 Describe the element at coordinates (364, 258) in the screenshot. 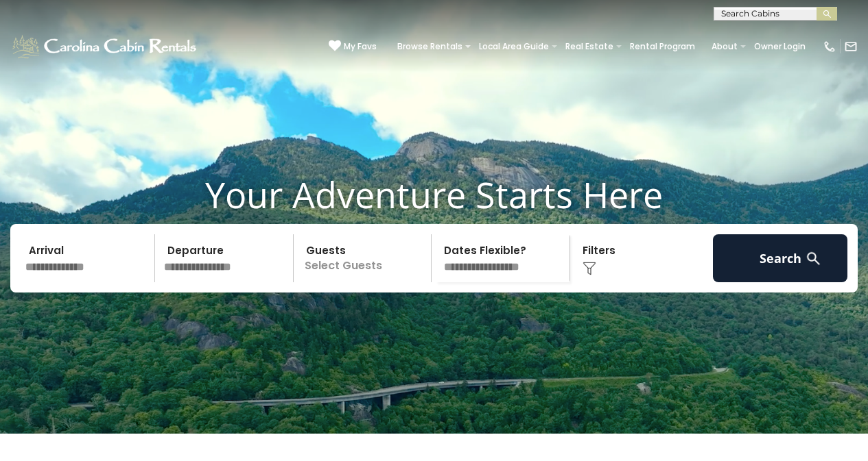

I see `p: Select Guests` at that location.